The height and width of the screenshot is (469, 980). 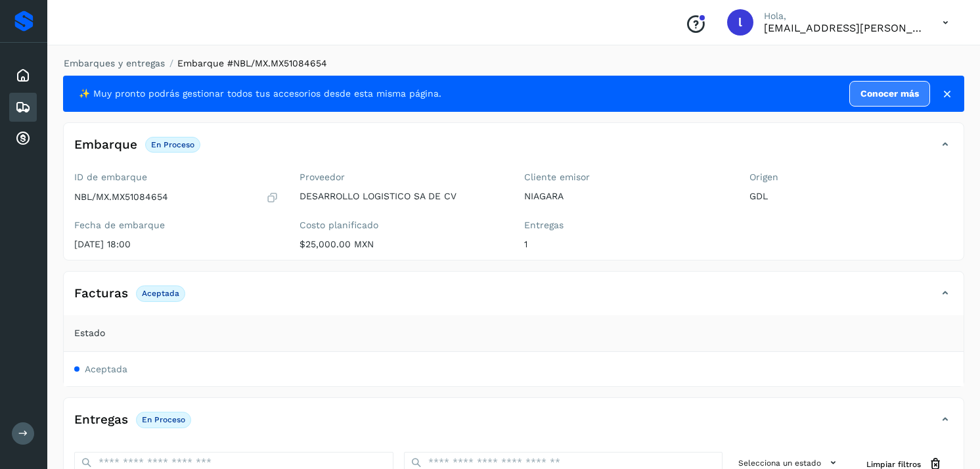 What do you see at coordinates (514, 425) in the screenshot?
I see `div: EntregasEn proceso` at bounding box center [514, 425].